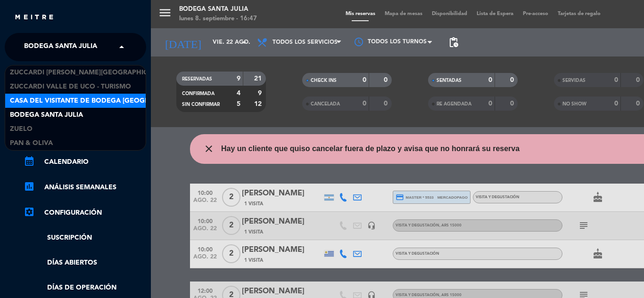 This screenshot has width=644, height=298. Describe the element at coordinates (85, 288) in the screenshot. I see `a: Días de Operación` at that location.